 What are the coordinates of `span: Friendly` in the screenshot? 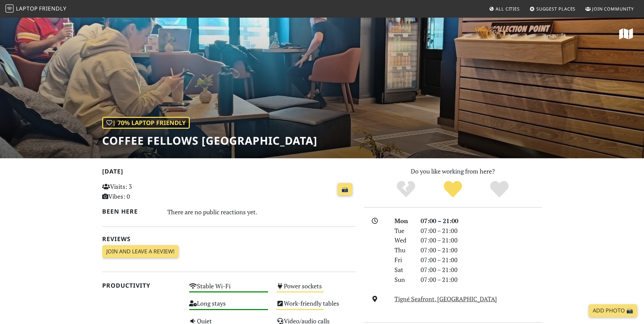 It's located at (53, 9).